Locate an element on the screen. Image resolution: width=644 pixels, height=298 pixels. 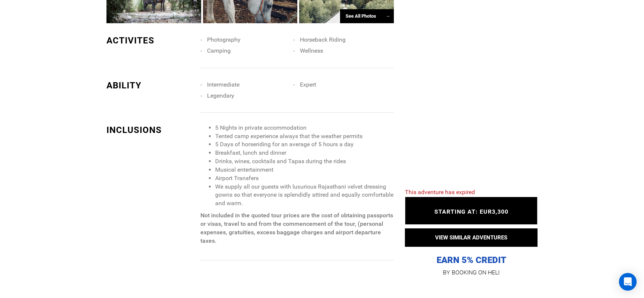
p: BY BOOKING ON HELI is located at coordinates (471, 273).